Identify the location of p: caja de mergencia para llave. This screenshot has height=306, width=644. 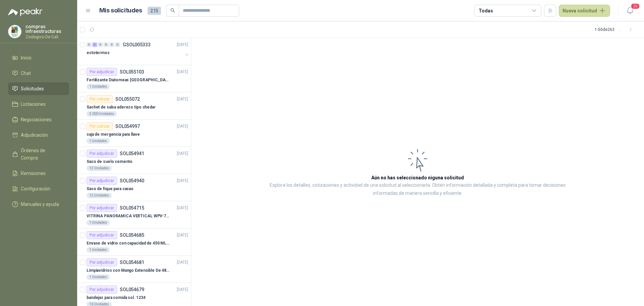
(113, 134).